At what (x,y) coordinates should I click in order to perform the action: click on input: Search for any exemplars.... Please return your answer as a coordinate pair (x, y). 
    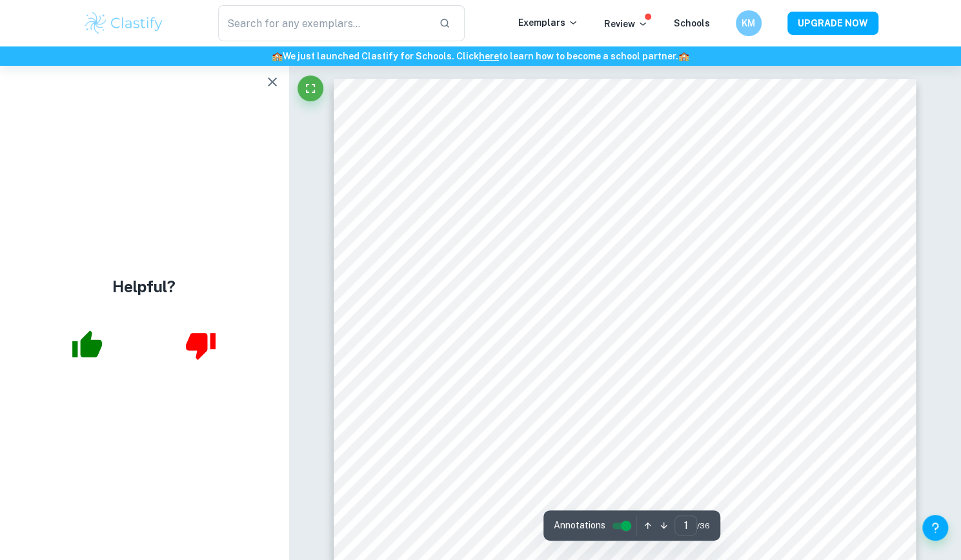
    Looking at the image, I should click on (323, 23).